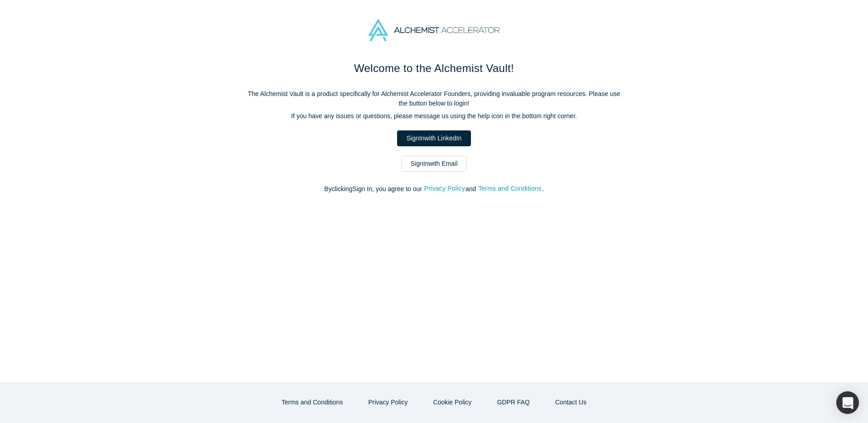  Describe the element at coordinates (513, 403) in the screenshot. I see `a: GDPR FAQ` at that location.